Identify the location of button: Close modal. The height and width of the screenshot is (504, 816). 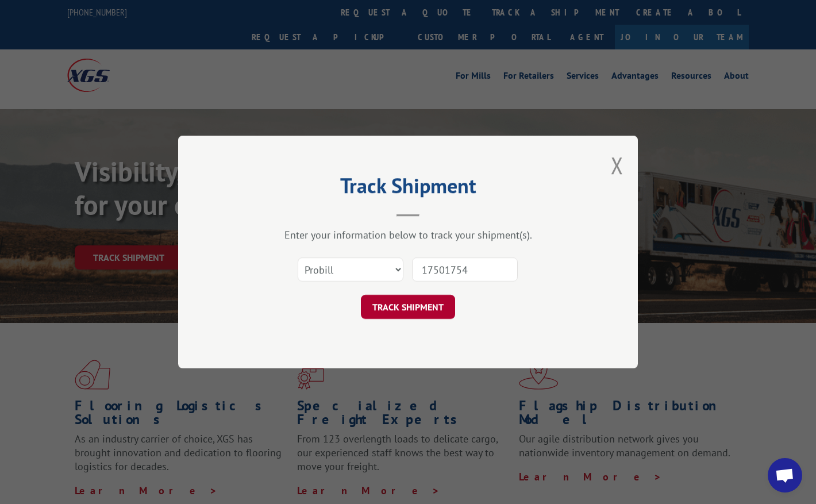
(617, 165).